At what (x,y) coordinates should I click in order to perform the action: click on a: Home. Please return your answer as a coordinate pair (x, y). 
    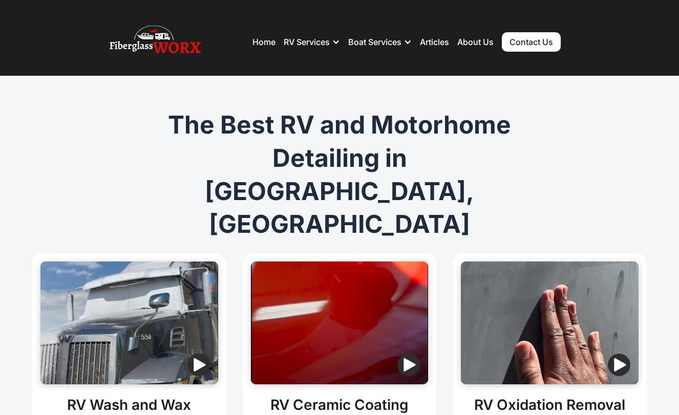
    Looking at the image, I should click on (264, 42).